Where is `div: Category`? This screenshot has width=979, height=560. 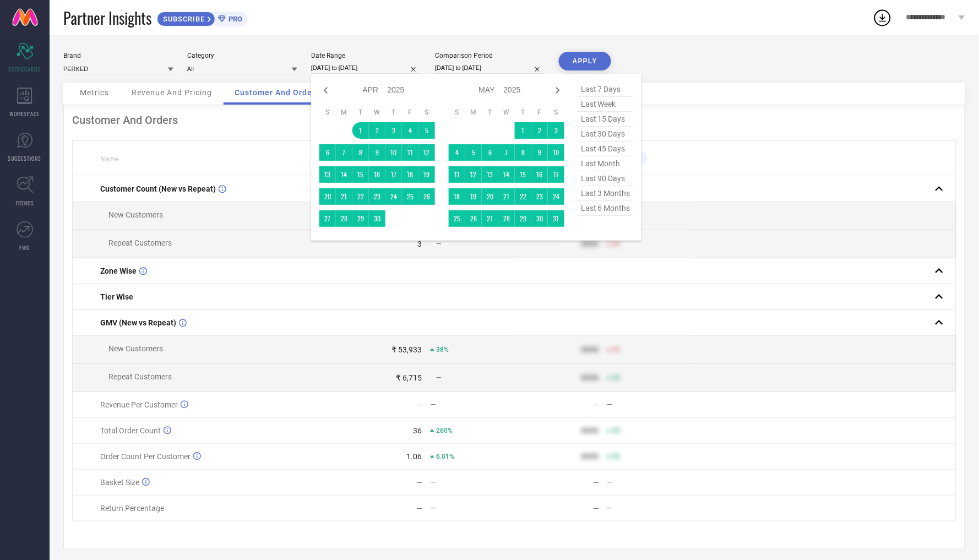 div: Category is located at coordinates (242, 56).